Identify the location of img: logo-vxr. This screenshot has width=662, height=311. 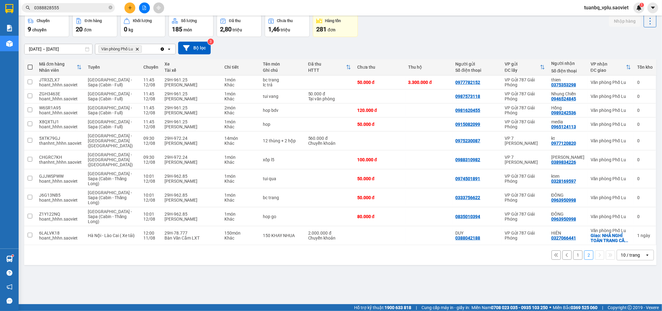
(9, 9).